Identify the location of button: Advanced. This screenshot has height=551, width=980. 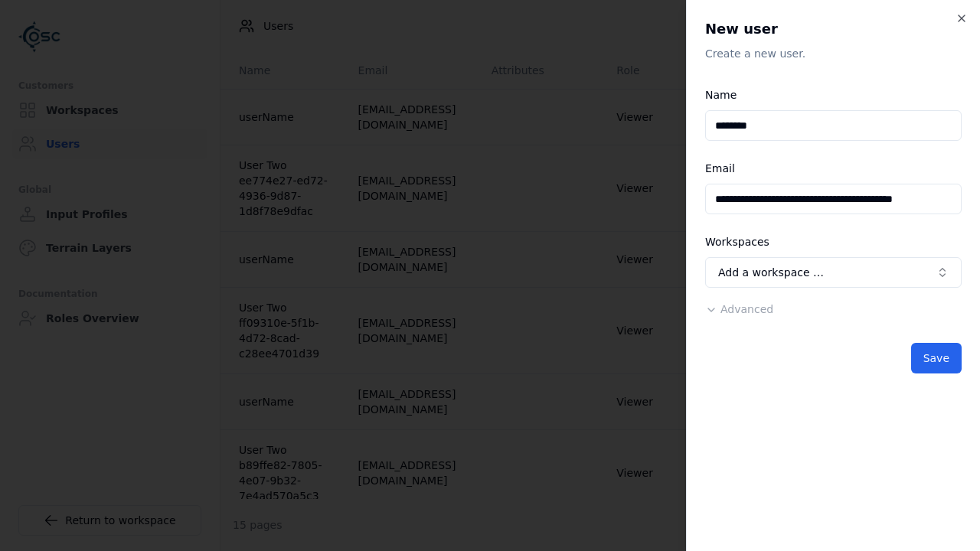
(739, 309).